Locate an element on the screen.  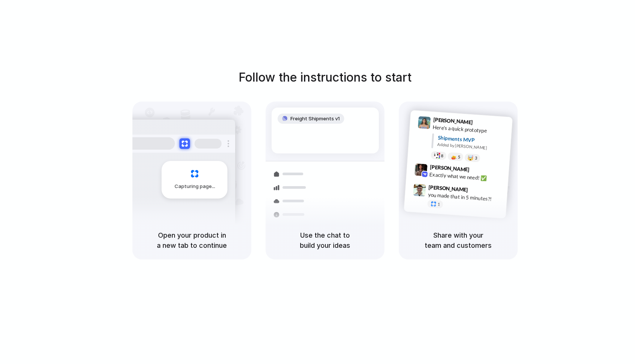
span: 1 is located at coordinates (439, 204).